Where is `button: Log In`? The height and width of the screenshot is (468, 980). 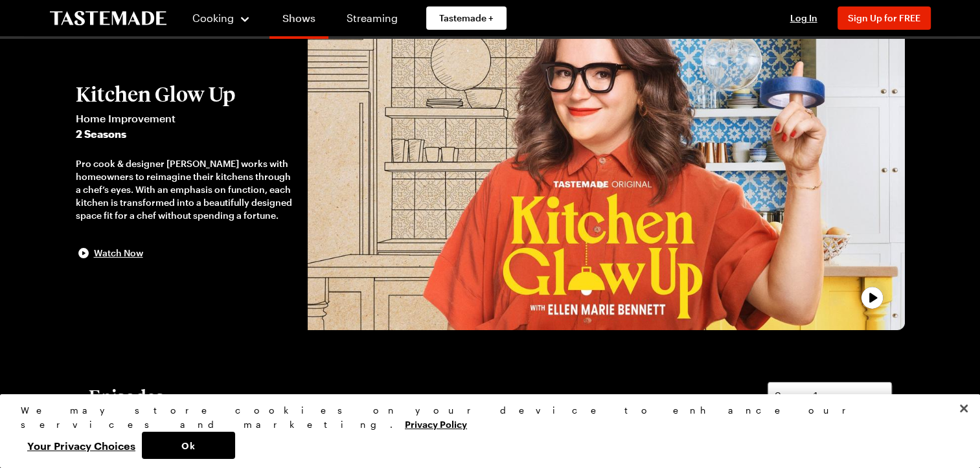
button: Log In is located at coordinates (803, 18).